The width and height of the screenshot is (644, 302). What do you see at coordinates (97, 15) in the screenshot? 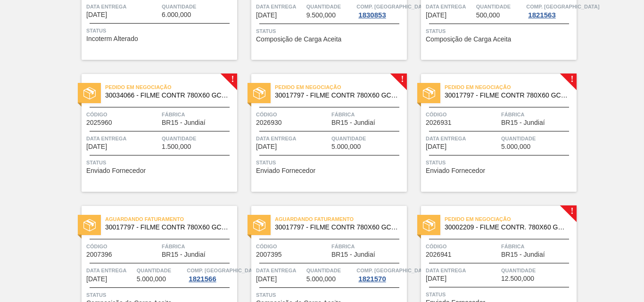
I see `span: 02/10/2025` at bounding box center [97, 15].